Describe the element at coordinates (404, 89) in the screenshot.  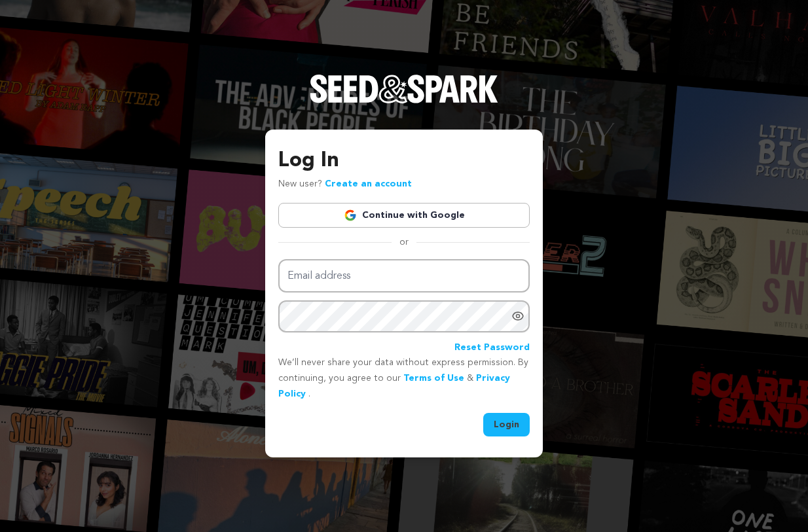
I see `img: Seed&Spark Logo` at that location.